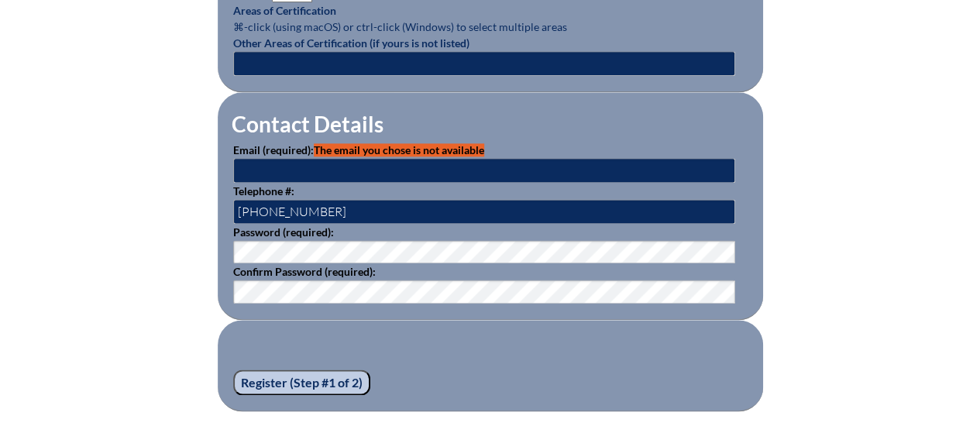  I want to click on label: Email (required):, so click(359, 149).